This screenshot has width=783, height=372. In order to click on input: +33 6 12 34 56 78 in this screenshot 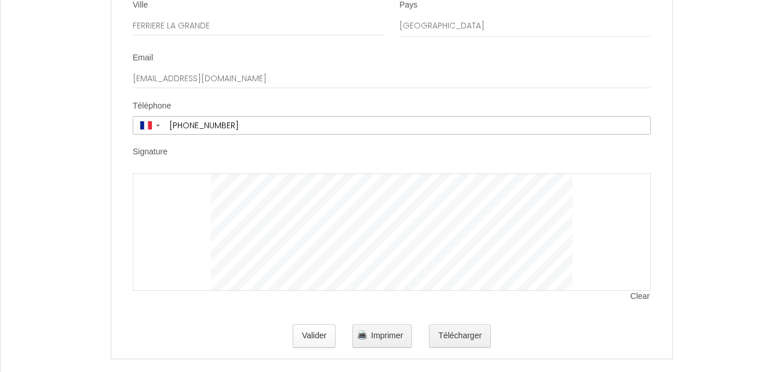, I will do `click(407, 125)`.